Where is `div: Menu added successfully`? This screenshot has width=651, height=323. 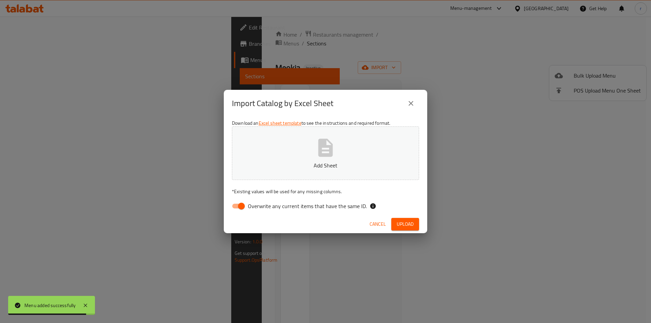 div: Menu added successfully is located at coordinates (50, 305).